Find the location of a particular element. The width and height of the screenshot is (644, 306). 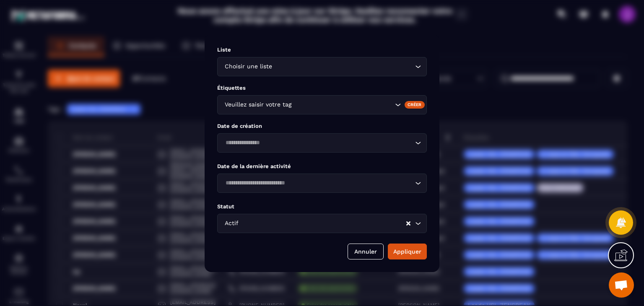

span: Choisir une liste is located at coordinates (248, 67).